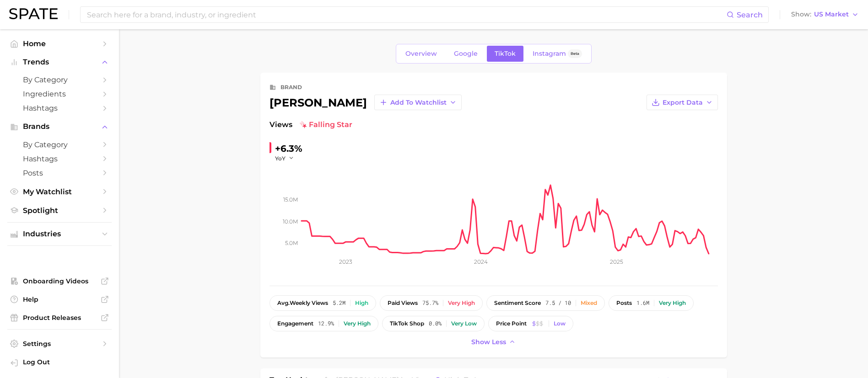 This screenshot has width=868, height=378. Describe the element at coordinates (433, 324) in the screenshot. I see `button: TikTok shop0.0%Very low` at that location.